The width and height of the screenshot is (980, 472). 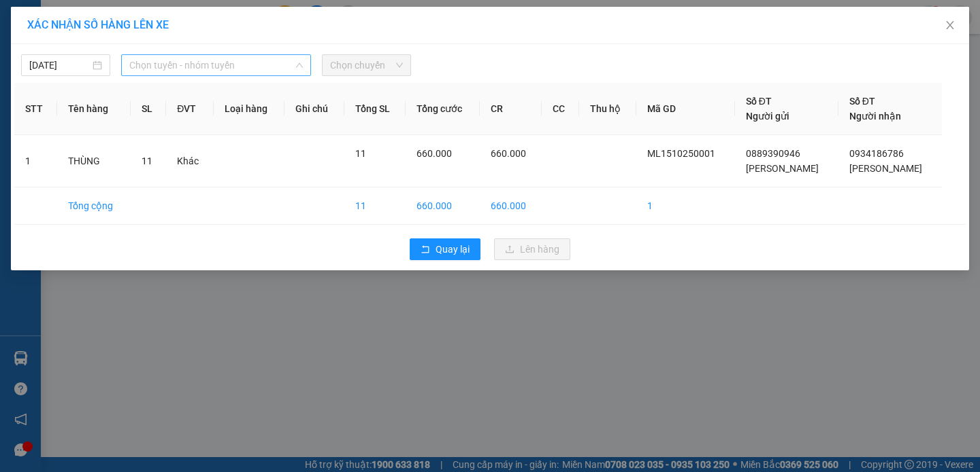 I want to click on span: close, so click(x=950, y=25).